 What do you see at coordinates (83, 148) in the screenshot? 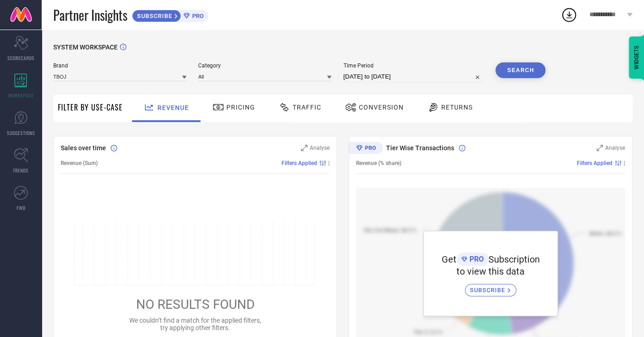
I see `span: Sales over time` at bounding box center [83, 148].